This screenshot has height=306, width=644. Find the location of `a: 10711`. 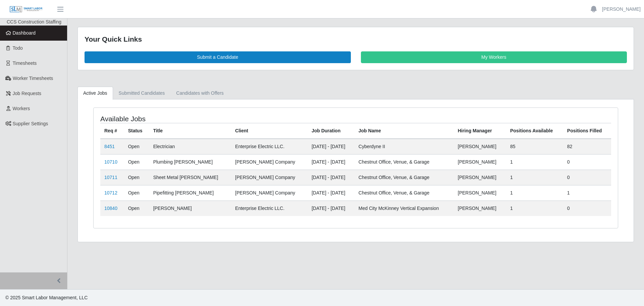

a: 10711 is located at coordinates (111, 177).